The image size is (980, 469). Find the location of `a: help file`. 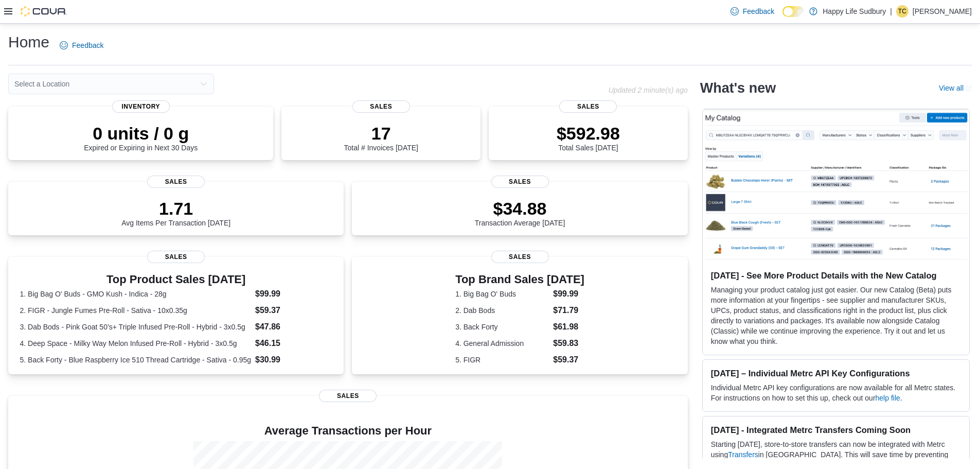

a: help file is located at coordinates (888, 398).